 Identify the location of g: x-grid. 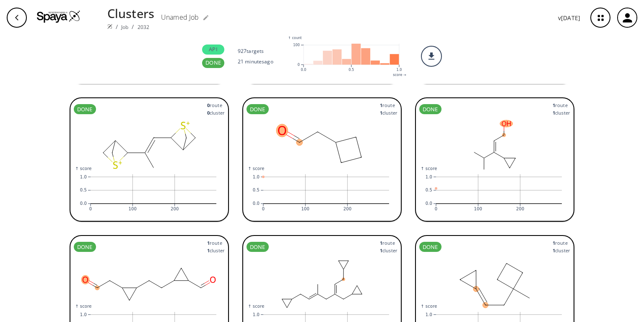
(351, 54).